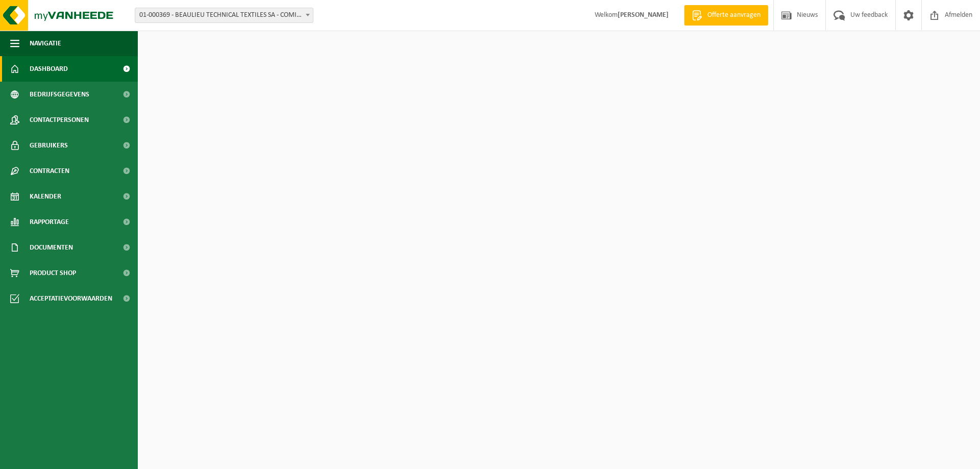 Image resolution: width=980 pixels, height=469 pixels. Describe the element at coordinates (49, 171) in the screenshot. I see `span: Contracten` at that location.